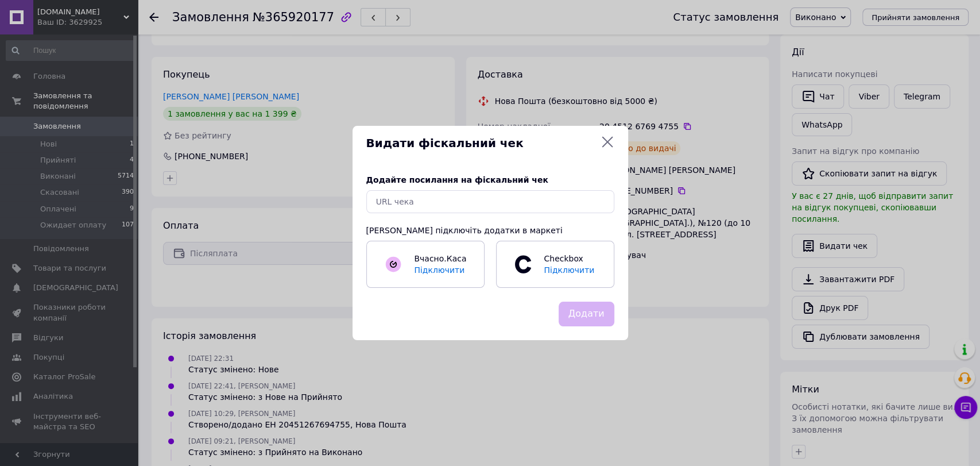 The image size is (980, 466). Describe the element at coordinates (490, 202) in the screenshot. I see `input: URL чека` at that location.